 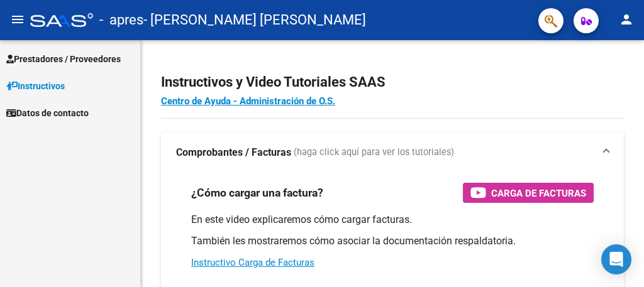 What do you see at coordinates (233, 153) in the screenshot?
I see `strong: Comprobantes / Facturas` at bounding box center [233, 153].